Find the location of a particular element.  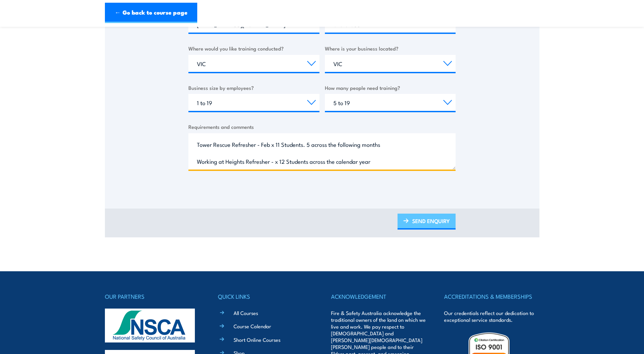

a: All Courses is located at coordinates (246, 312).